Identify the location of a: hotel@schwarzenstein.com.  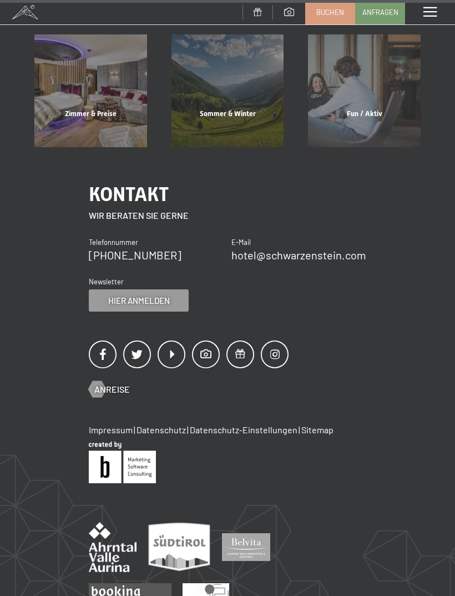
(299, 255).